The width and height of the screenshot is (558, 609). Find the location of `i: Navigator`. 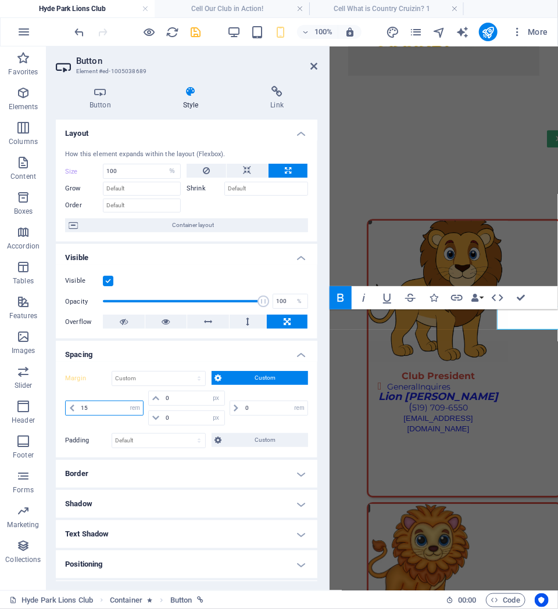

i: Navigator is located at coordinates (439, 32).